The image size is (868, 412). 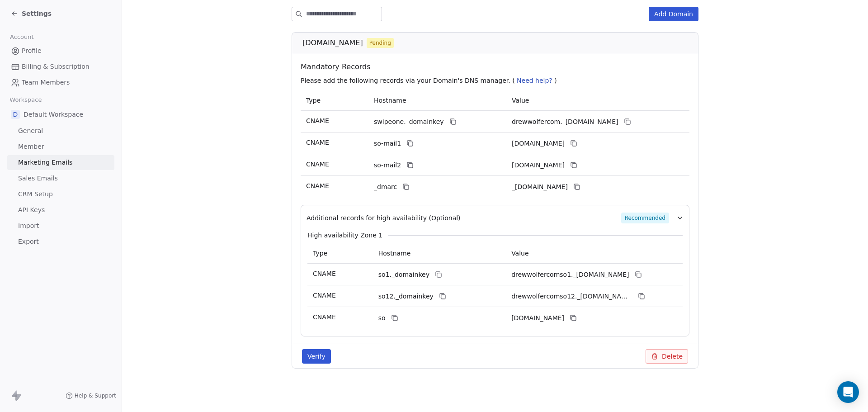 What do you see at coordinates (61, 178) in the screenshot?
I see `a: Sales Emails` at bounding box center [61, 178].